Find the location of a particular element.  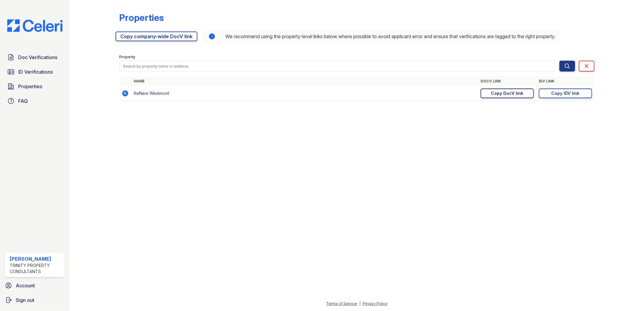

span: Properties is located at coordinates (30, 87).